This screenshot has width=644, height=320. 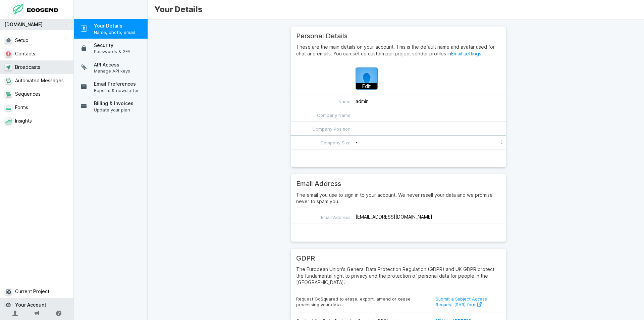 I want to click on h2: Email Address, so click(x=398, y=184).